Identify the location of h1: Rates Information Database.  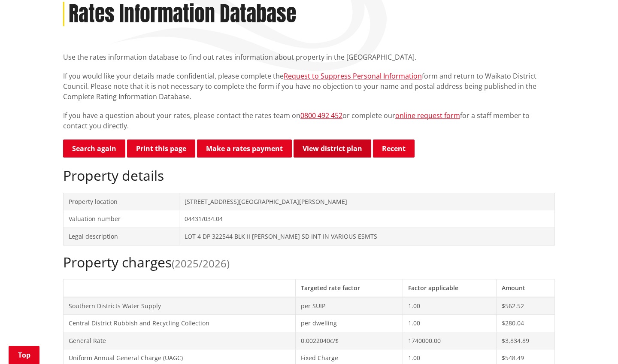
(182, 14).